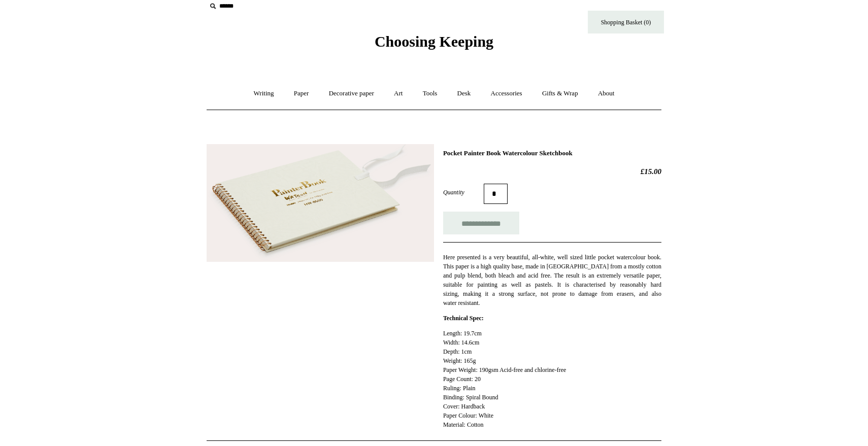 This screenshot has height=446, width=868. Describe the element at coordinates (552, 171) in the screenshot. I see `h2: £15.00` at that location.